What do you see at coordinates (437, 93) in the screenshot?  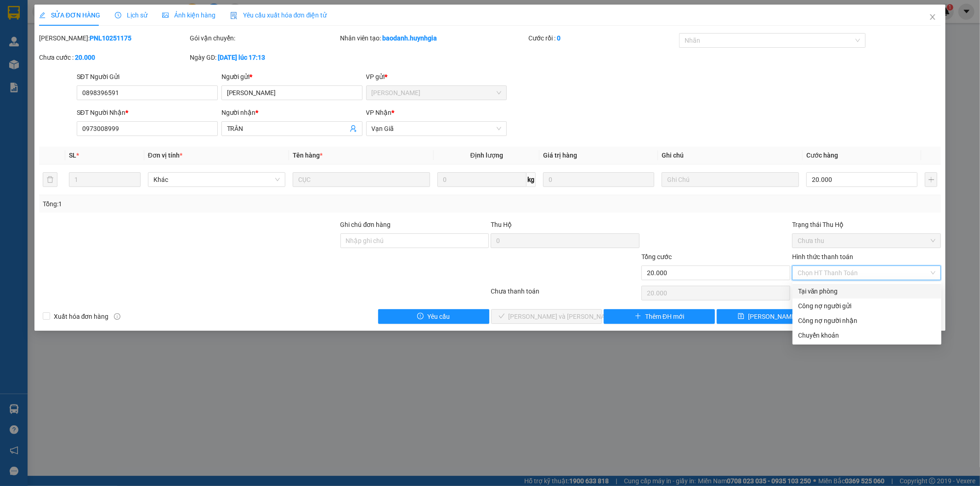 I see `span: Phạm Ngũ Lão` at bounding box center [437, 93].